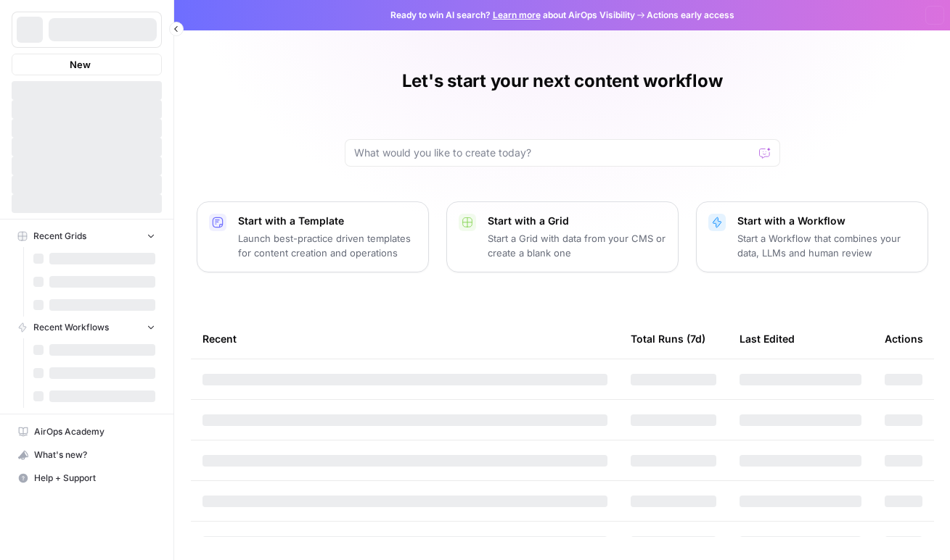 The width and height of the screenshot is (950, 560). I want to click on p: Start with a Workflow, so click(827, 221).